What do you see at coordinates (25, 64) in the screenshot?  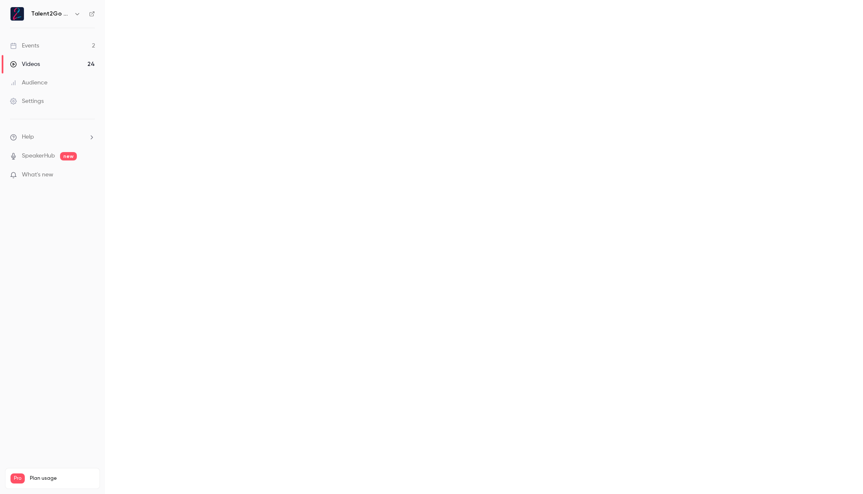 I see `div: Videos` at bounding box center [25, 64].